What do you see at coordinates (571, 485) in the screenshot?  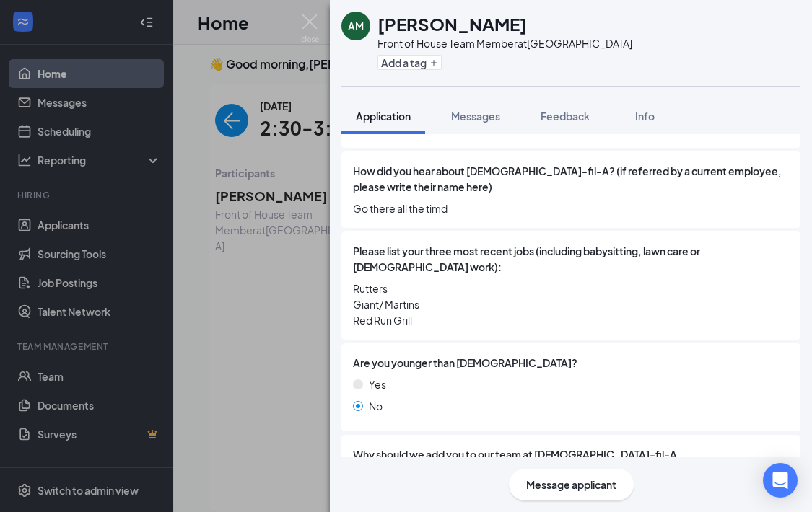 I see `span: Message applicant` at bounding box center [571, 485].